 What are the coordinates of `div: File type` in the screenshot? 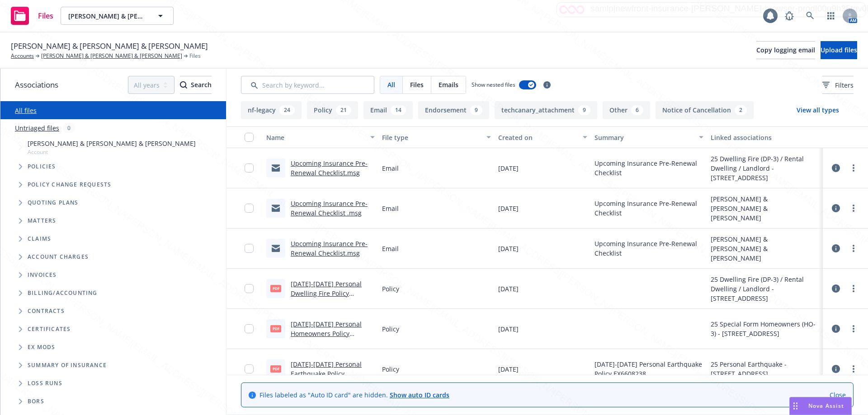 It's located at (431, 137).